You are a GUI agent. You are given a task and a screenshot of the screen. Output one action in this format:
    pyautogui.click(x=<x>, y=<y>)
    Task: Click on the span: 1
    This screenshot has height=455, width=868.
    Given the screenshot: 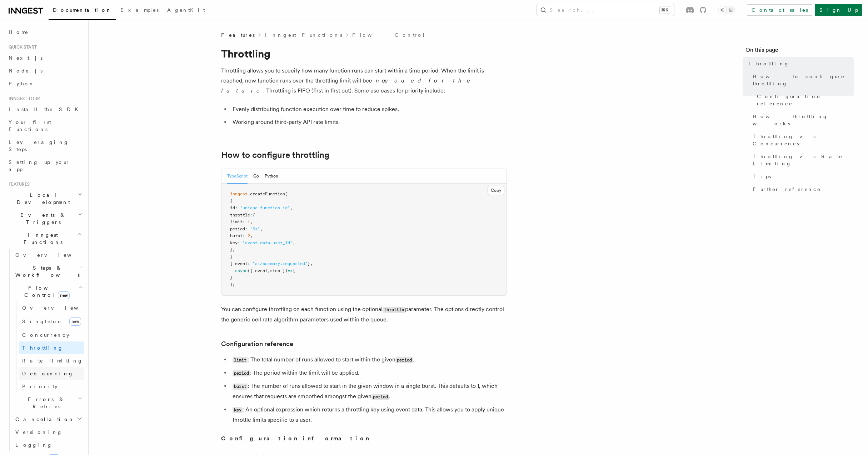 What is the action you would take?
    pyautogui.click(x=248, y=222)
    